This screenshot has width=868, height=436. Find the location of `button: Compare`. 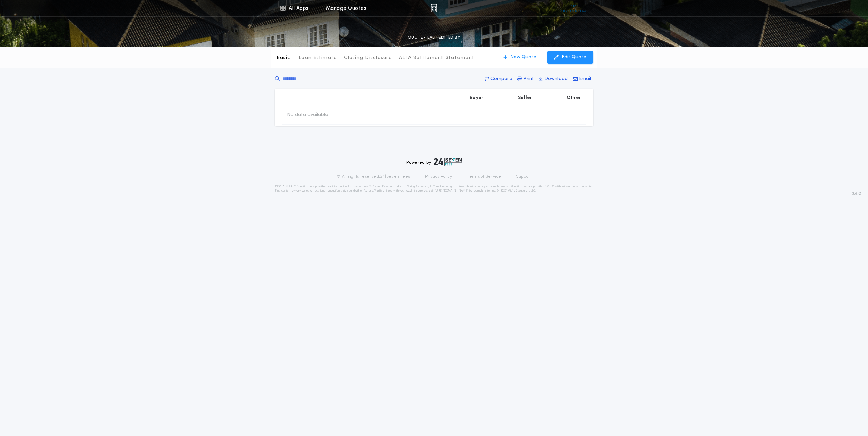

button: Compare is located at coordinates (499, 79).